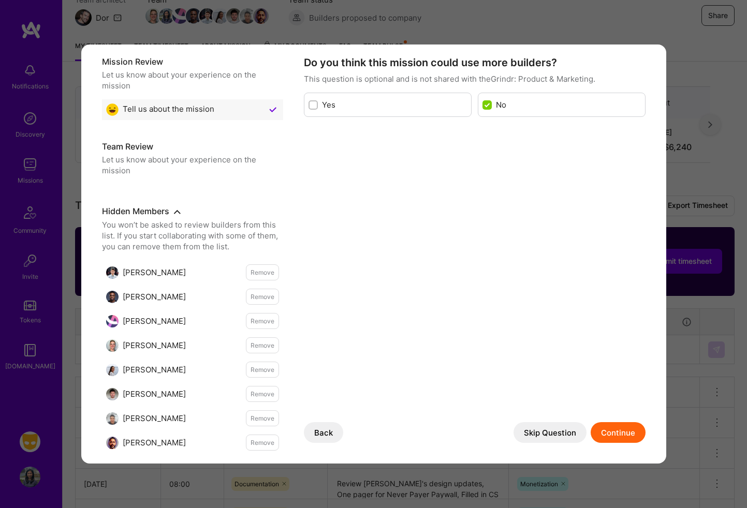  Describe the element at coordinates (112, 273) in the screenshot. I see `img: Wes Yuen` at that location.